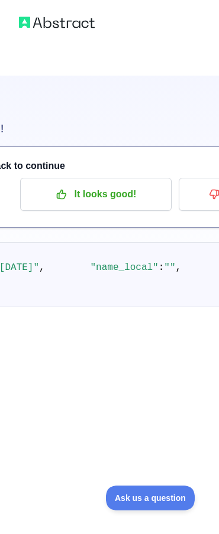 The height and width of the screenshot is (534, 219). I want to click on span: "name_local", so click(123, 268).